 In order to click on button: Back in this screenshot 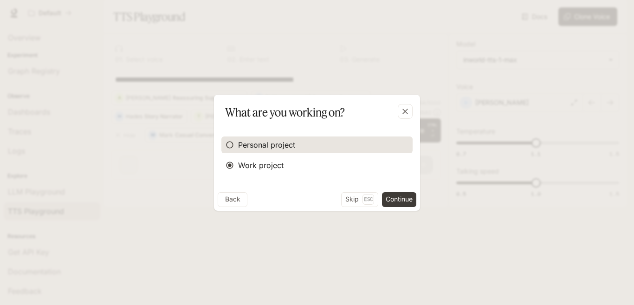, I will do `click(233, 200)`.